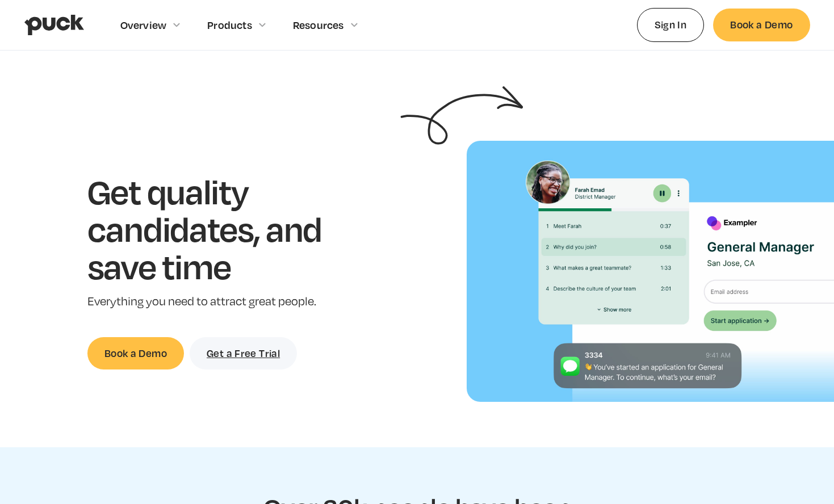  Describe the element at coordinates (143, 25) in the screenshot. I see `div: Overview` at that location.